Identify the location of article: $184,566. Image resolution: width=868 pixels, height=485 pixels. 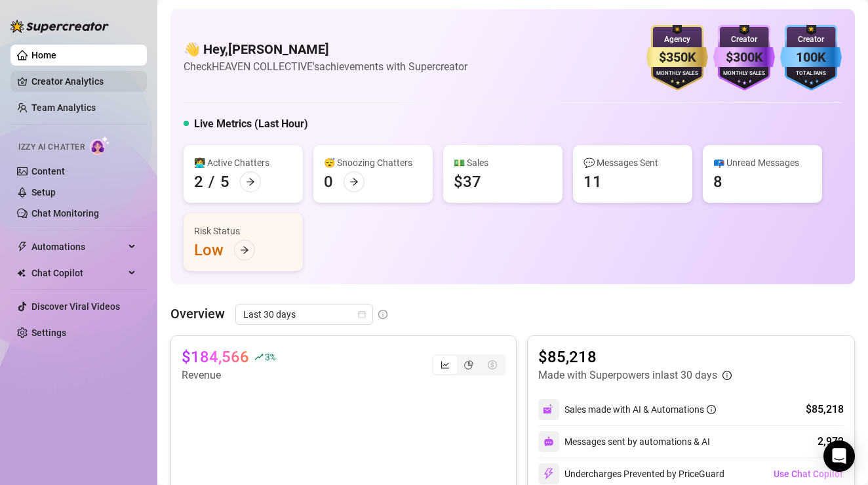
(215, 357).